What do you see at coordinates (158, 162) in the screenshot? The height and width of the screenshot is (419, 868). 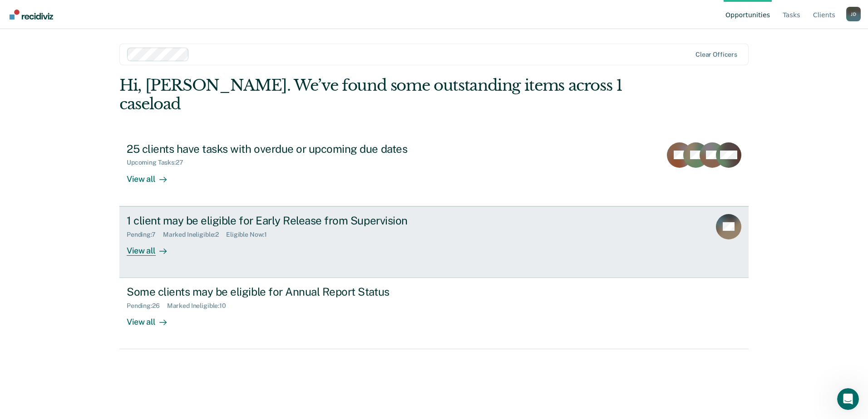 I see `div: Upcoming Tasks : 27` at bounding box center [158, 162].